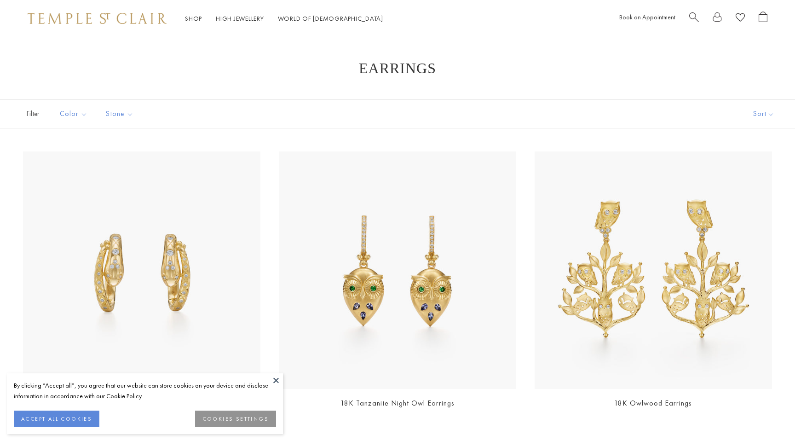 The width and height of the screenshot is (795, 441). Describe the element at coordinates (397, 270) in the screenshot. I see `img: E36887-OWLTZTG` at that location.